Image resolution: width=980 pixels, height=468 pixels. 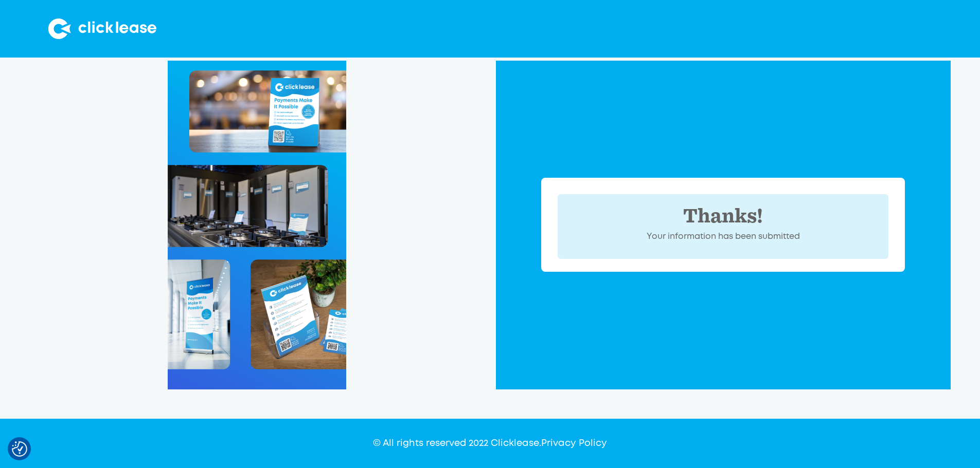 What do you see at coordinates (20, 449) in the screenshot?
I see `button: Consent Preferences` at bounding box center [20, 449].